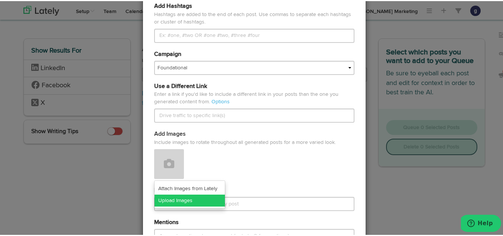 Image resolution: width=503 pixels, height=236 pixels. Describe the element at coordinates (190, 199) in the screenshot. I see `a: Upload Images` at that location.